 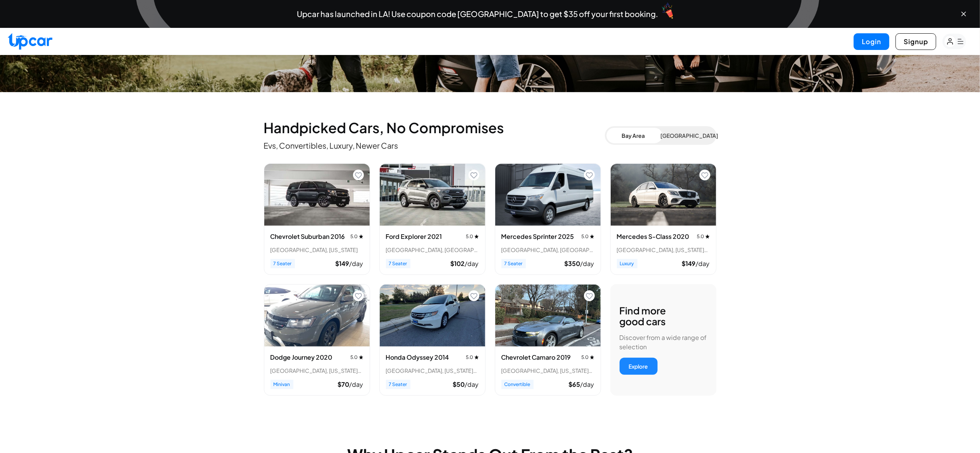 I want to click on img: Ford Explorer 2021, so click(x=433, y=195).